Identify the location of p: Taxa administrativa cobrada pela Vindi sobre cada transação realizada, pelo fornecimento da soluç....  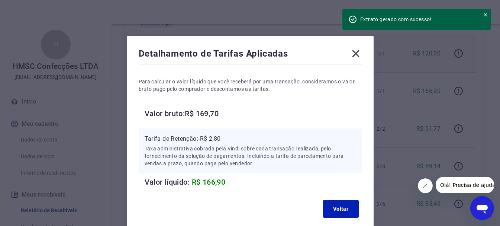
(250, 156).